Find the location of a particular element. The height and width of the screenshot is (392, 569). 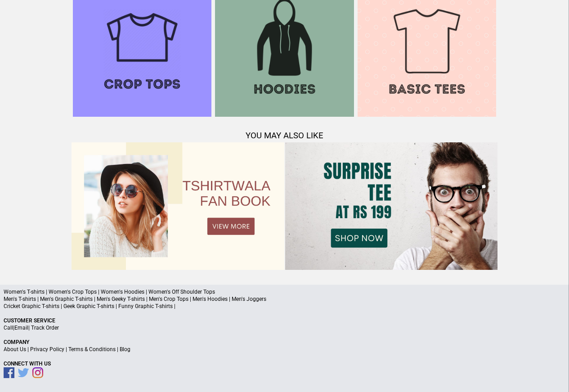

p: Company is located at coordinates (284, 342).